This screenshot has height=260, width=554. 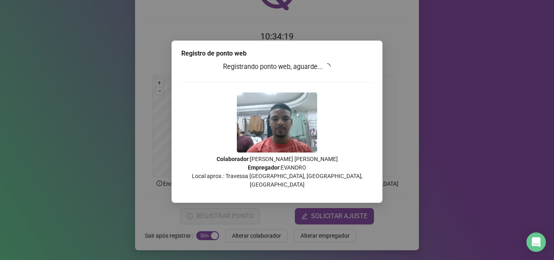 What do you see at coordinates (232, 159) in the screenshot?
I see `strong: Colaborador` at bounding box center [232, 159].